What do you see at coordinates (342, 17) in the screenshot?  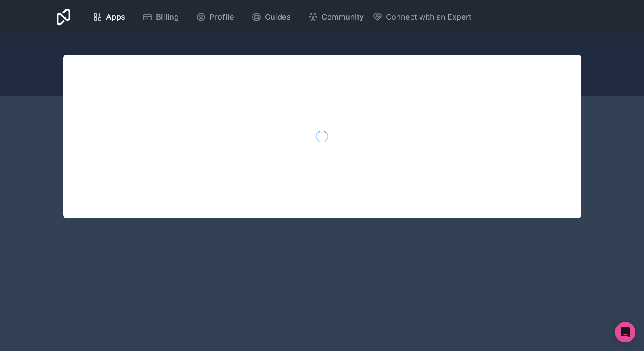 I see `span: Community` at bounding box center [342, 17].